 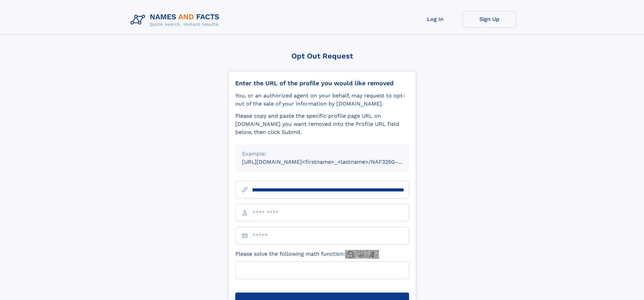 I want to click on a: Log In, so click(x=436, y=19).